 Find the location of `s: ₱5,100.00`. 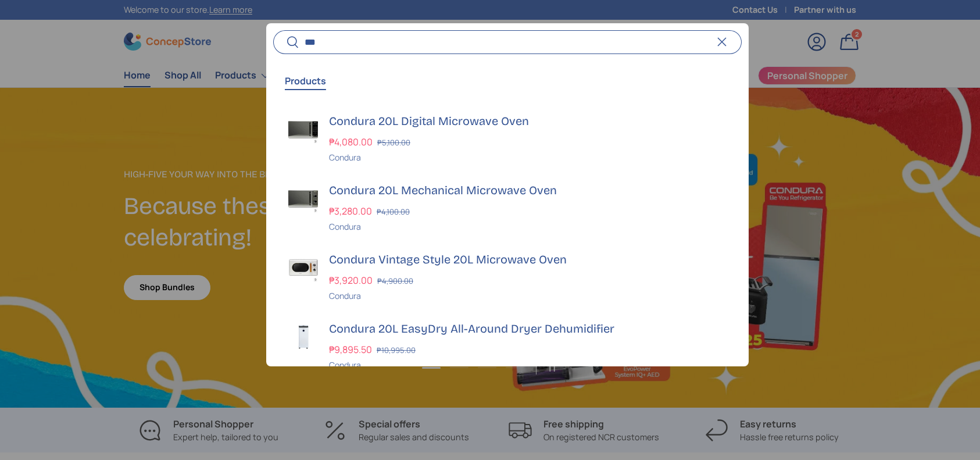

s: ₱5,100.00 is located at coordinates (393, 143).